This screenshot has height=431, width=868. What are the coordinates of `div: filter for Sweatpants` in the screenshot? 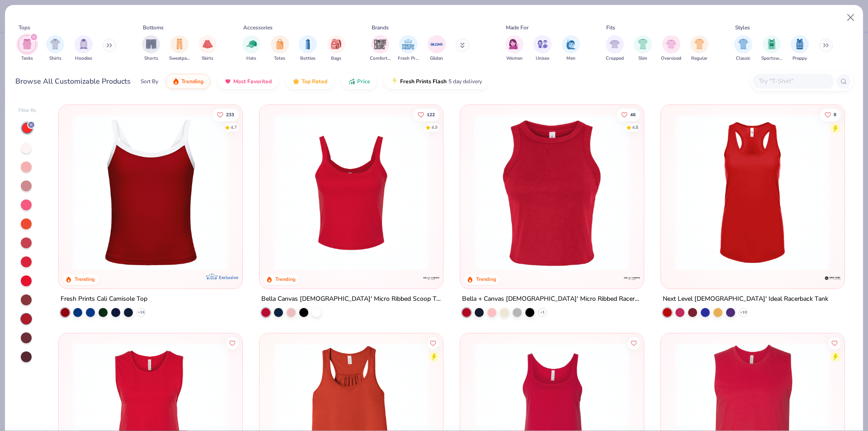 It's located at (180, 48).